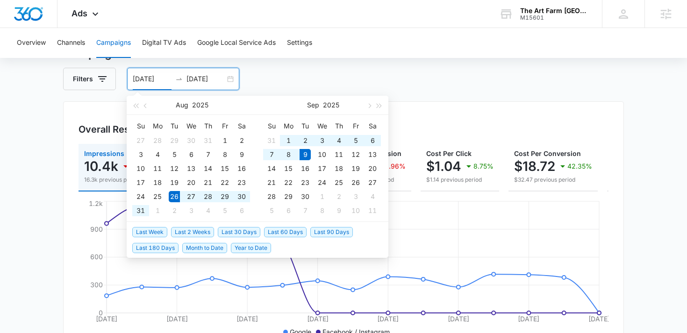  I want to click on span: Year to Date, so click(251, 248).